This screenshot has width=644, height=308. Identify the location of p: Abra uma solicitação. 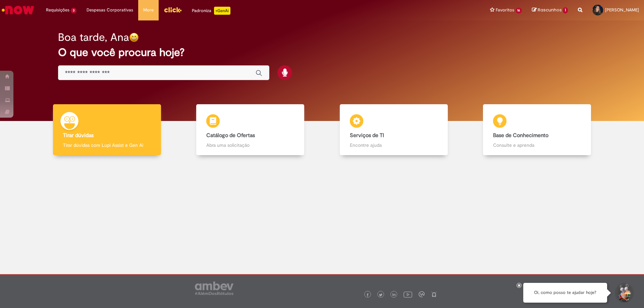
(250, 145).